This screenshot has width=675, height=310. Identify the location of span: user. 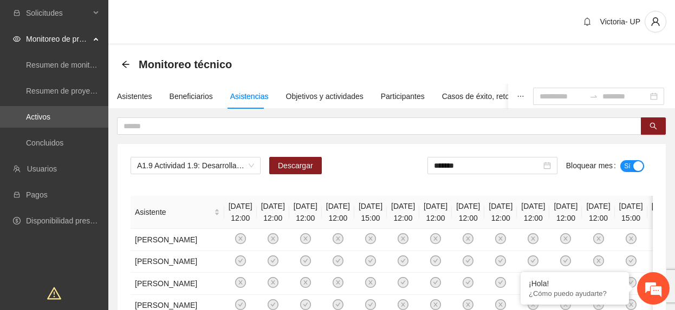
(656, 22).